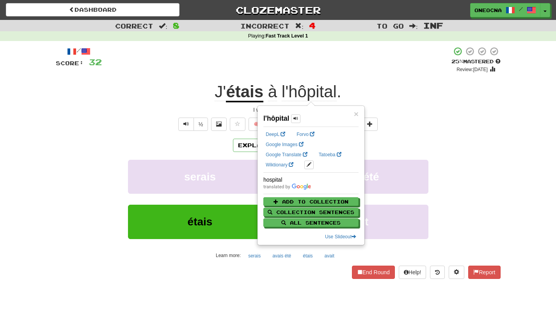 This screenshot has height=309, width=556. I want to click on span: To go, so click(390, 26).